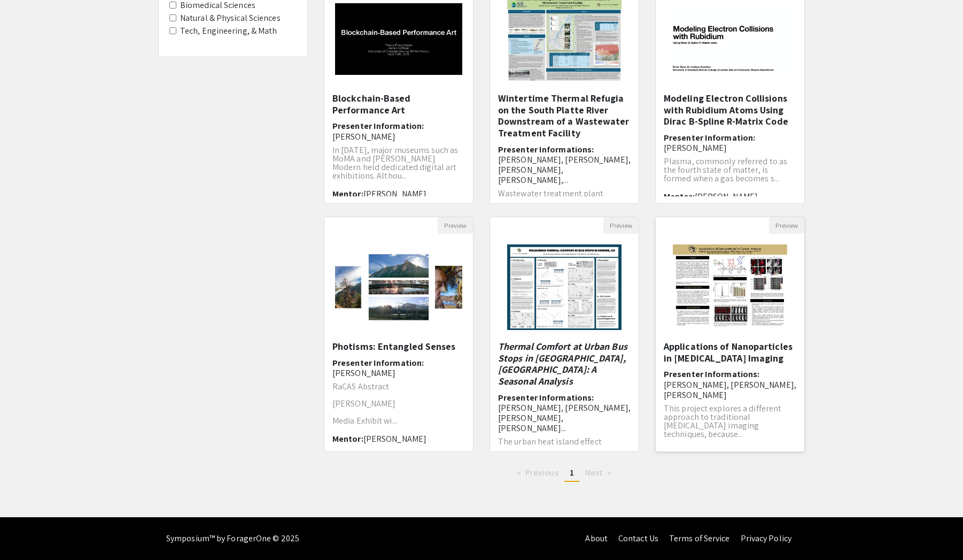 Image resolution: width=963 pixels, height=560 pixels. I want to click on span: Previous, so click(542, 472).